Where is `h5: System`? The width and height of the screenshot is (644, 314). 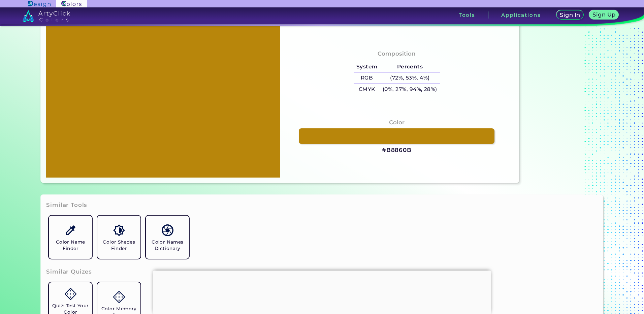
h5: System is located at coordinates (367, 67).